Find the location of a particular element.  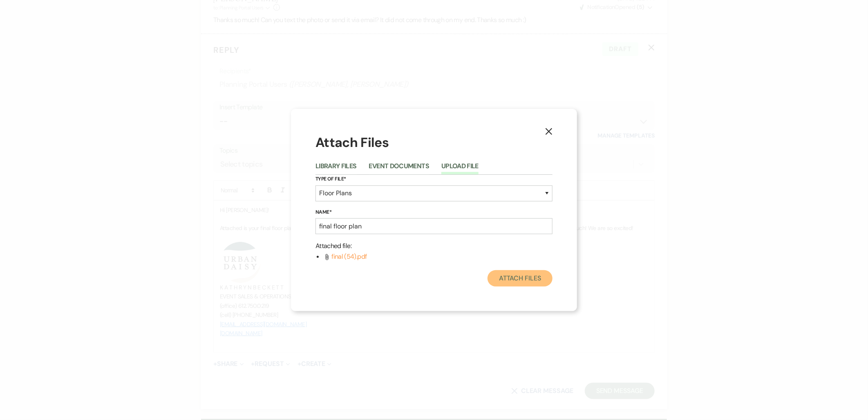

button: Event Documents is located at coordinates (398, 168).